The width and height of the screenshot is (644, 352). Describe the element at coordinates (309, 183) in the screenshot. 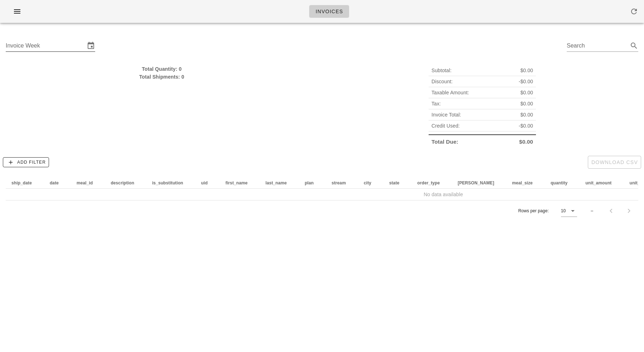

I see `span: plan` at that location.